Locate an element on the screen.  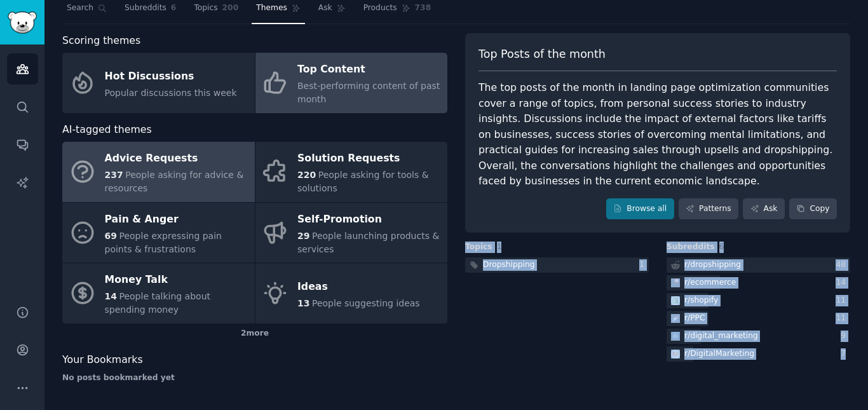
span: People launching products & services is located at coordinates (368, 242).